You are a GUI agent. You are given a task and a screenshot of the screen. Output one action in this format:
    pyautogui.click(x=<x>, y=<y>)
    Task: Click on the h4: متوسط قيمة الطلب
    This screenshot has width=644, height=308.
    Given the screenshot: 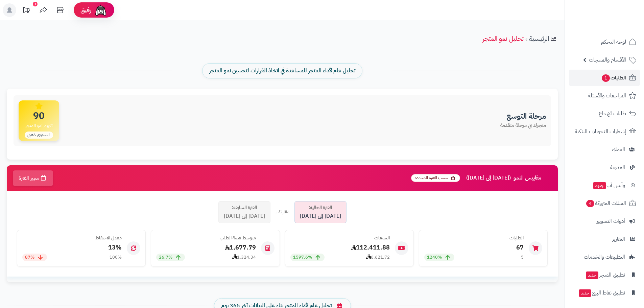 What is the action you would take?
    pyautogui.click(x=206, y=238)
    